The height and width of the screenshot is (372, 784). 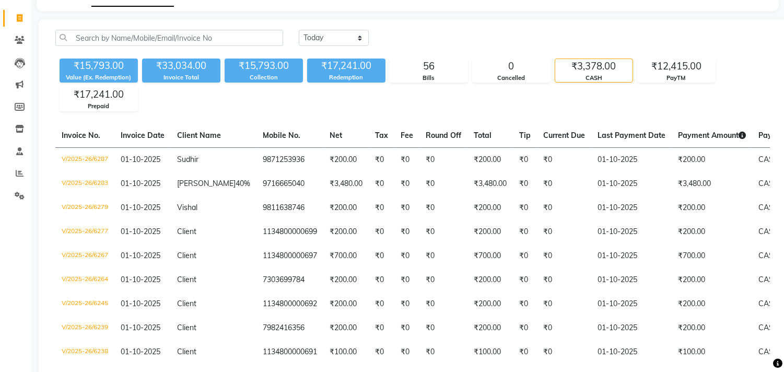 I want to click on td: 7982416356, so click(x=290, y=328).